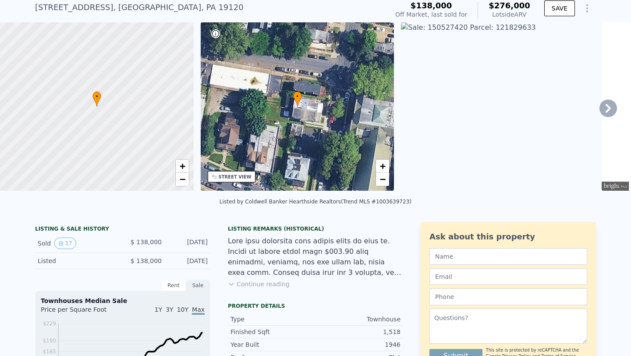 The image size is (631, 356). I want to click on tspan: $229, so click(49, 323).